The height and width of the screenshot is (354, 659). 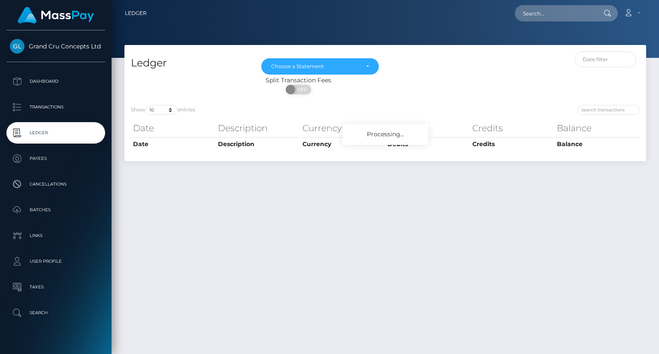 What do you see at coordinates (56, 262) in the screenshot?
I see `a: User Profile` at bounding box center [56, 262].